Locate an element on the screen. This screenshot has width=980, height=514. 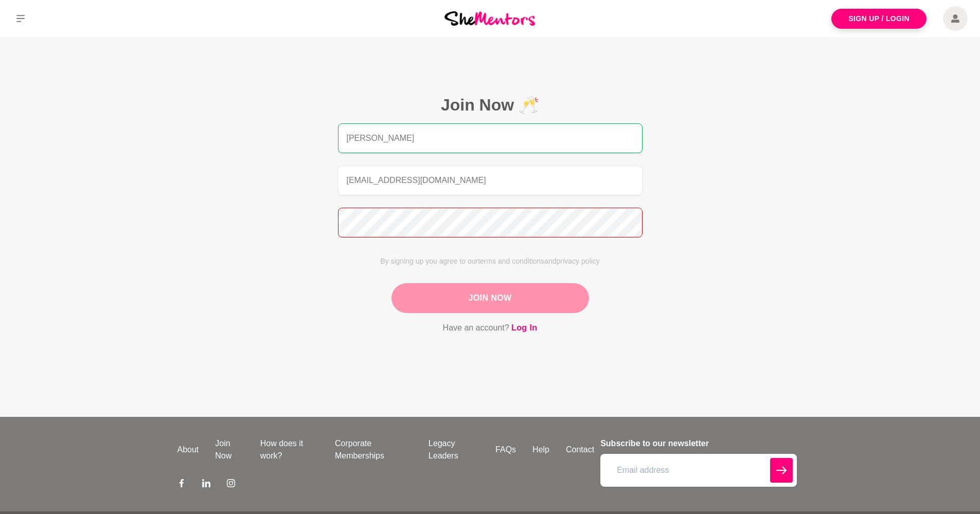
span: terms and conditions is located at coordinates (511, 261).